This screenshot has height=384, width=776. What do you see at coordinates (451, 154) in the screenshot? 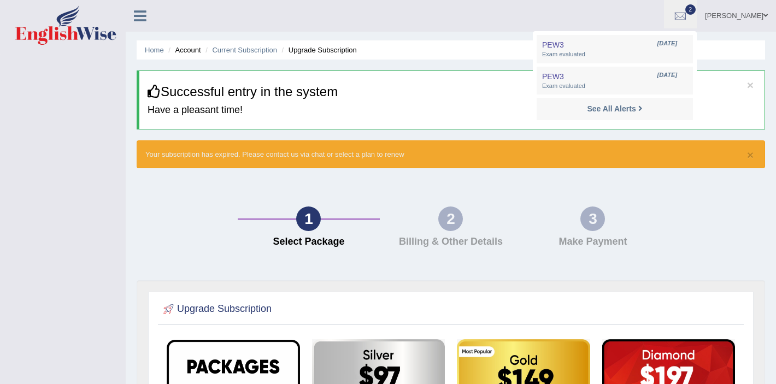
I see `div: Your subscription has expired. Please contact us via chat or select a plan to renew` at bounding box center [451, 154].